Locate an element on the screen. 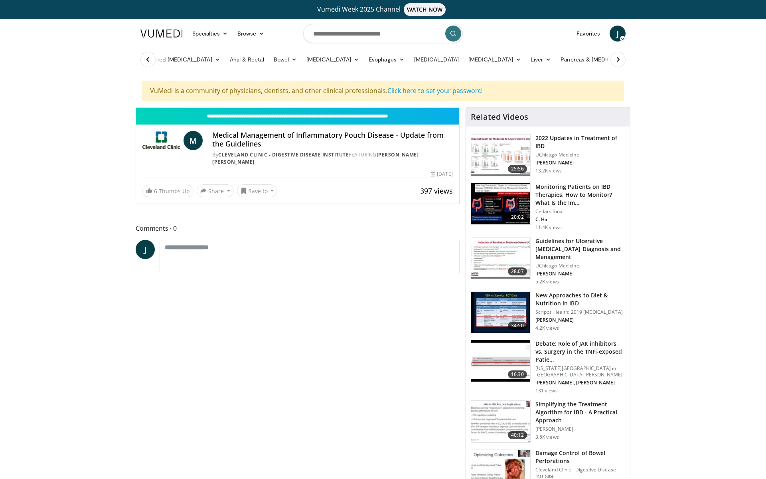 Image resolution: width=766 pixels, height=479 pixels. a: Vumedi Week 2025 ChannelWATCH NOW is located at coordinates (383, 10).